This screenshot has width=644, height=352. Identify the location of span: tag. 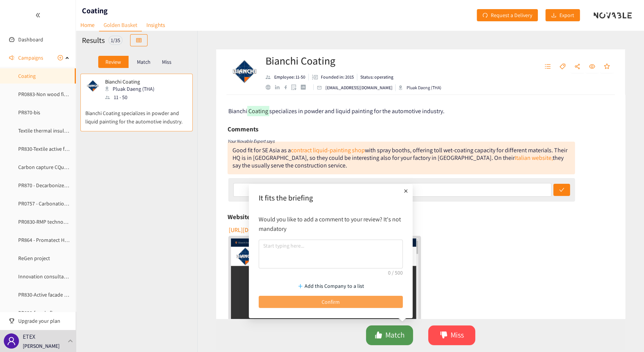
(563, 67).